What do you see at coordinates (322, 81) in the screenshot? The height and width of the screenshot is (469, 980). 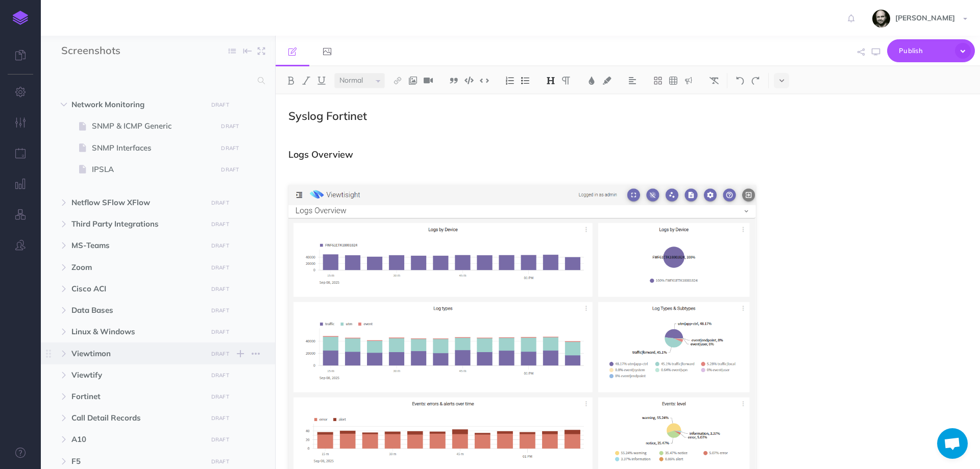 I see `img: Underline button` at bounding box center [322, 81].